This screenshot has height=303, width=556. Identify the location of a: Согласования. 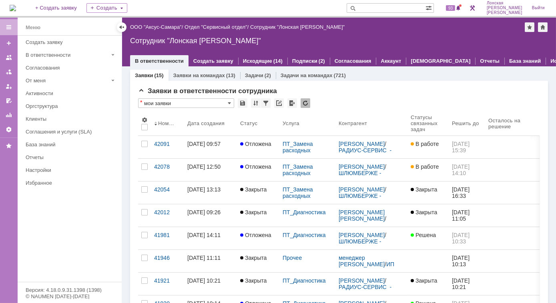
(71, 68).